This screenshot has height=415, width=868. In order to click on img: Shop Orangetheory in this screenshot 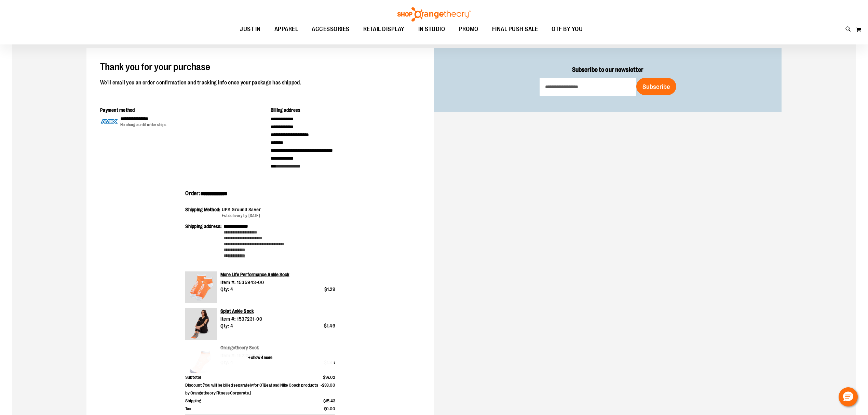, I will do `click(434, 15)`.